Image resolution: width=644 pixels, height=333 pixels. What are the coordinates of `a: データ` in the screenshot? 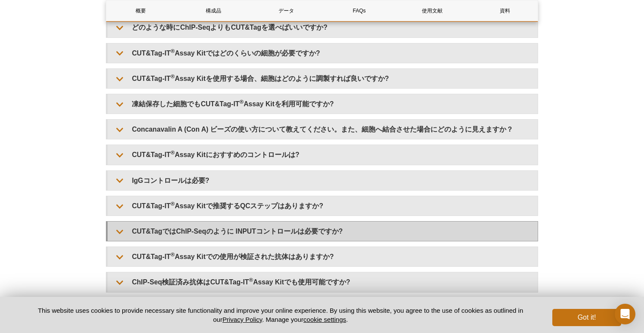 It's located at (286, 11).